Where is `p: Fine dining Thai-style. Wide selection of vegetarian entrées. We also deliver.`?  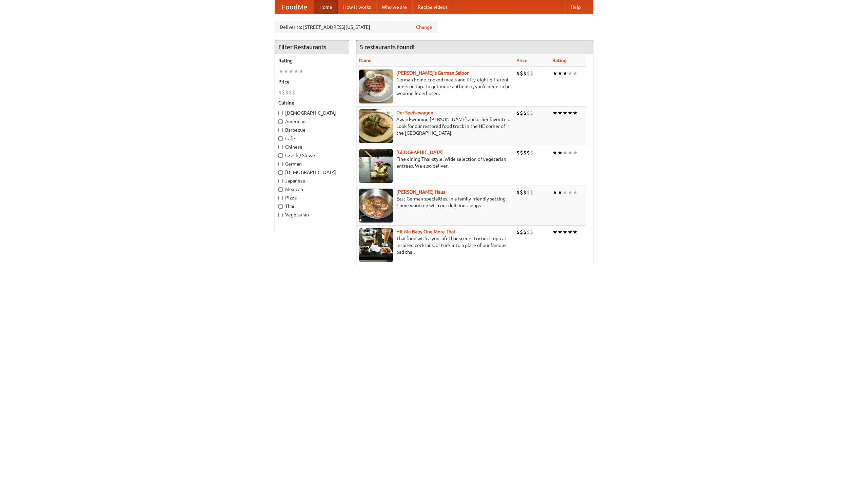 p: Fine dining Thai-style. Wide selection of vegetarian entrées. We also deliver. is located at coordinates (435, 162).